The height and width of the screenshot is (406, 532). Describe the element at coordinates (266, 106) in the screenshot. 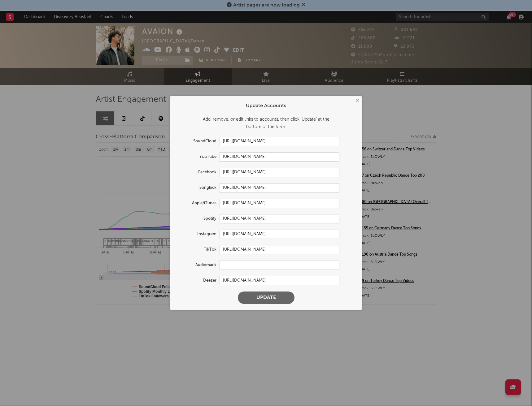

I see `div: Update Accounts` at that location.